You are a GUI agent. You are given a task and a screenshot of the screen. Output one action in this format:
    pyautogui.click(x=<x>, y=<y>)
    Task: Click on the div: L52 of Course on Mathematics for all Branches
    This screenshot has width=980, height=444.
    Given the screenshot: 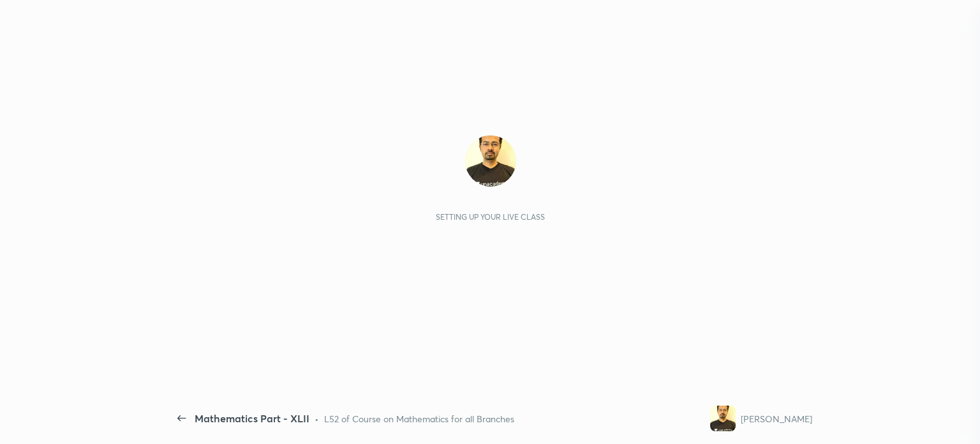 What is the action you would take?
    pyautogui.click(x=419, y=418)
    